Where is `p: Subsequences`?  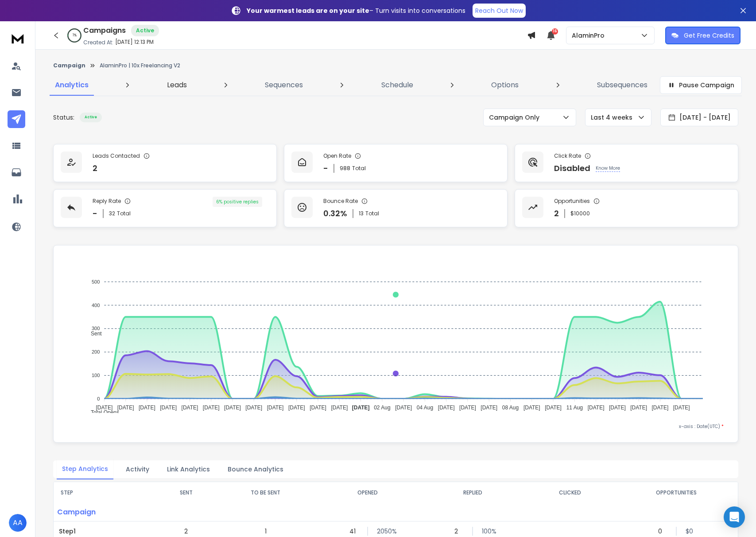 p: Subsequences is located at coordinates (622, 85).